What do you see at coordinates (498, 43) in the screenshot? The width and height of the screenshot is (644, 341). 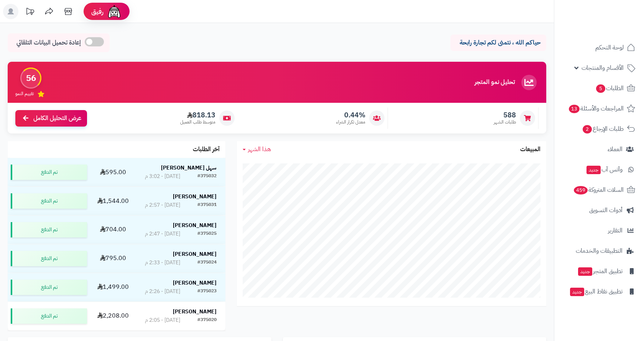 I see `p: حياكم الله ، نتمنى لكم تجارة رابحة` at bounding box center [498, 43].